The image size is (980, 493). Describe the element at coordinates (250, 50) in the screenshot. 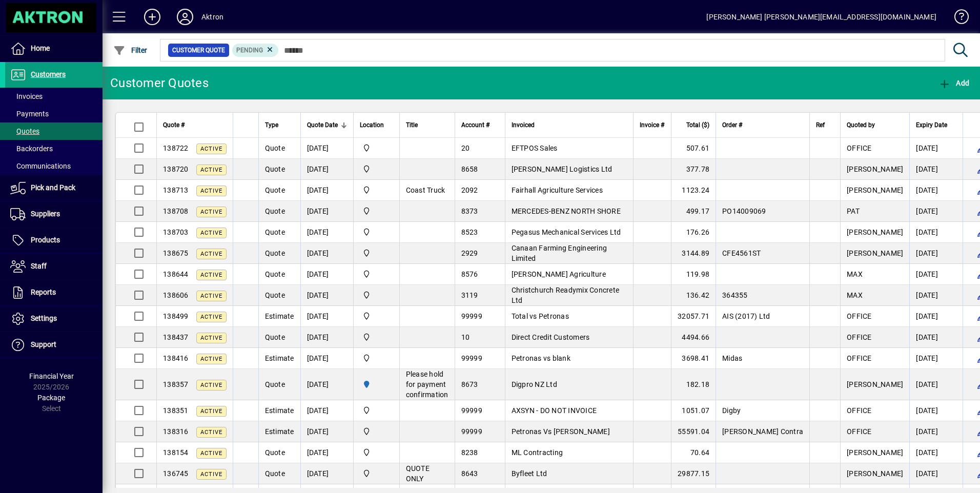

I see `span: Pending` at that location.